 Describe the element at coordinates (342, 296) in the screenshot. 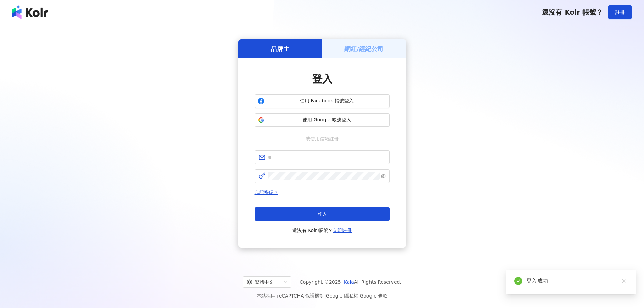

I see `a: Google 隱私權` at that location.